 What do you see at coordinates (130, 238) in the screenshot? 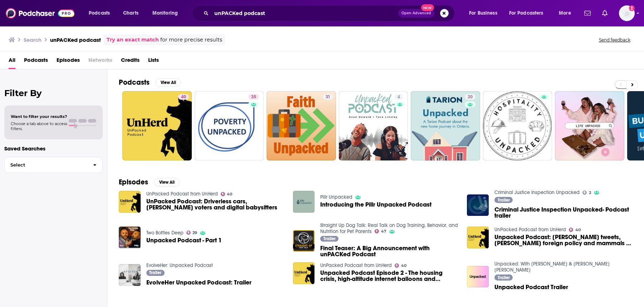
I see `img: Unpacked Podcast - Part 1` at bounding box center [130, 238].